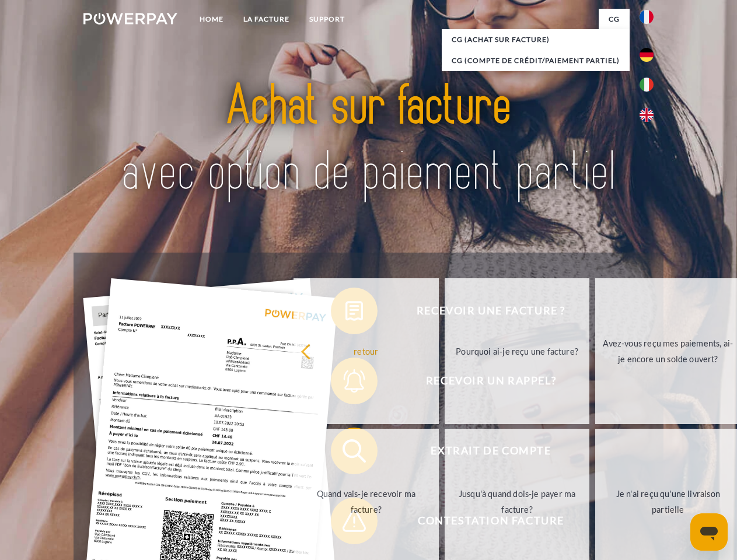  Describe the element at coordinates (647, 115) in the screenshot. I see `img: en` at that location.